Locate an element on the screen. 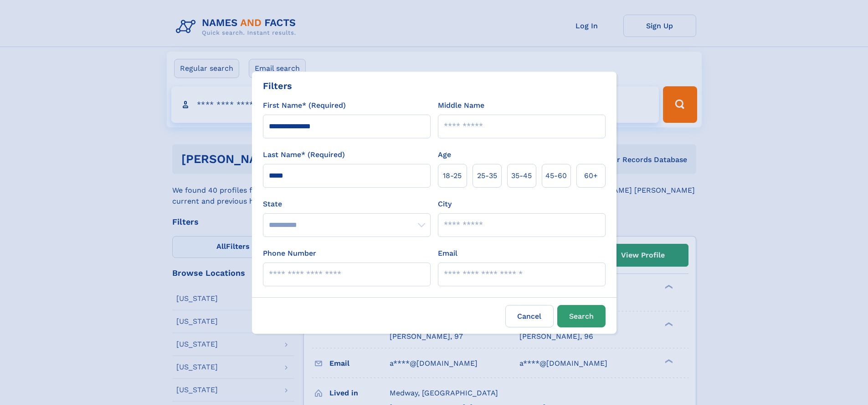 Image resolution: width=868 pixels, height=405 pixels. label: Last Name* (Required) is located at coordinates (304, 155).